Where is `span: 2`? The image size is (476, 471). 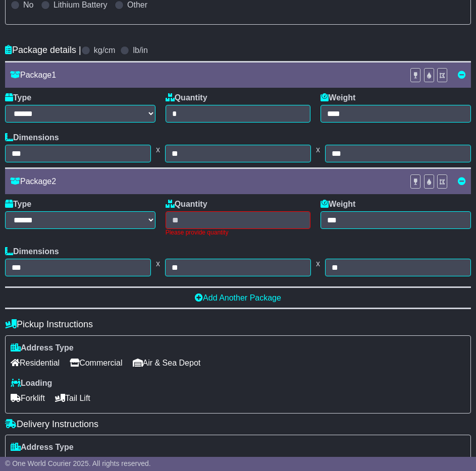 span: 2 is located at coordinates (54, 181).